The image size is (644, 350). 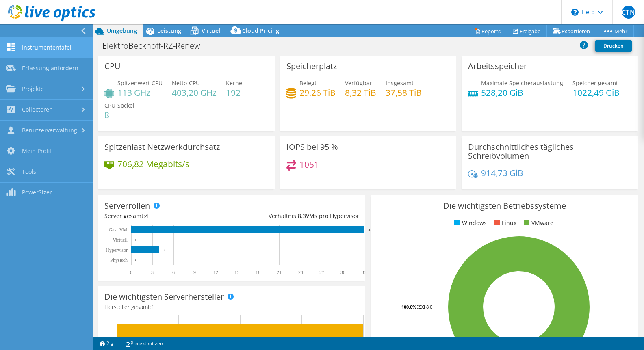 I want to click on h3: IOPS bei 95 %, so click(x=312, y=147).